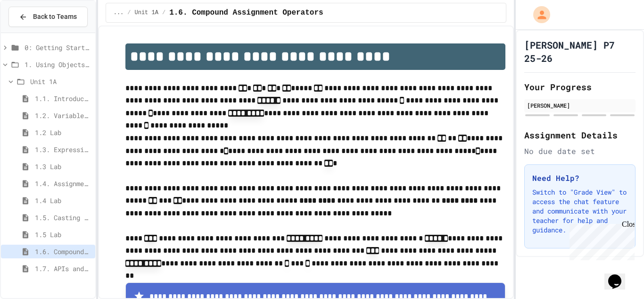 Image resolution: width=644 pixels, height=299 pixels. Describe the element at coordinates (63, 98) in the screenshot. I see `span: 1.1. Introduction to Algorithms, Programming, and Compilers` at that location.